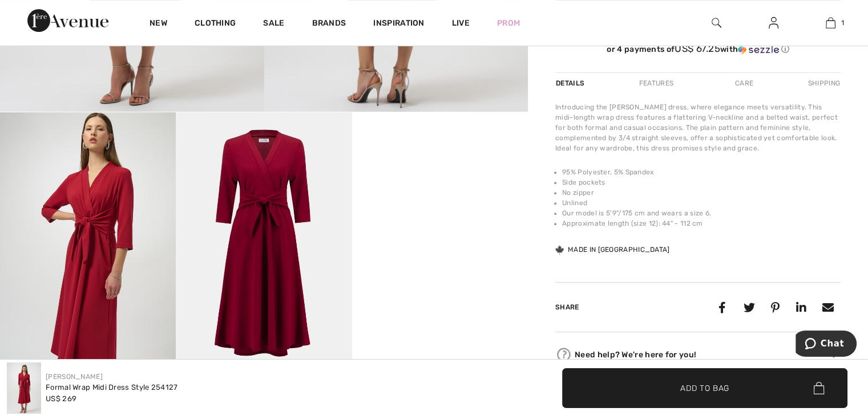  Describe the element at coordinates (571, 83) in the screenshot. I see `div: Details` at that location.